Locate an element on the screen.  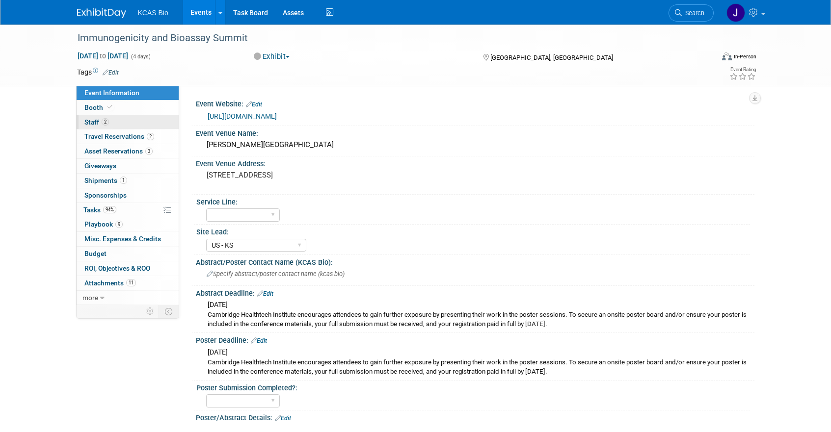
img: Format-Inperson.png is located at coordinates (727, 56).